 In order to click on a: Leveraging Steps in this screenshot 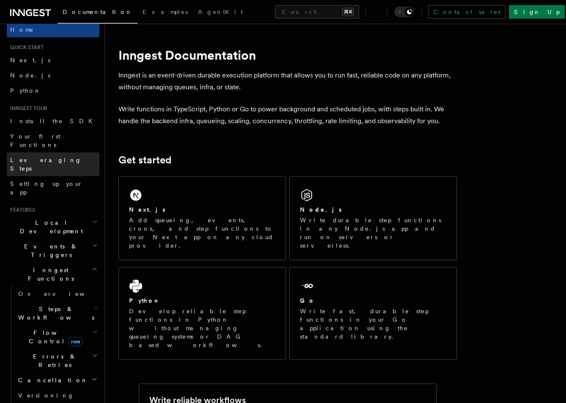, I will do `click(53, 164)`.